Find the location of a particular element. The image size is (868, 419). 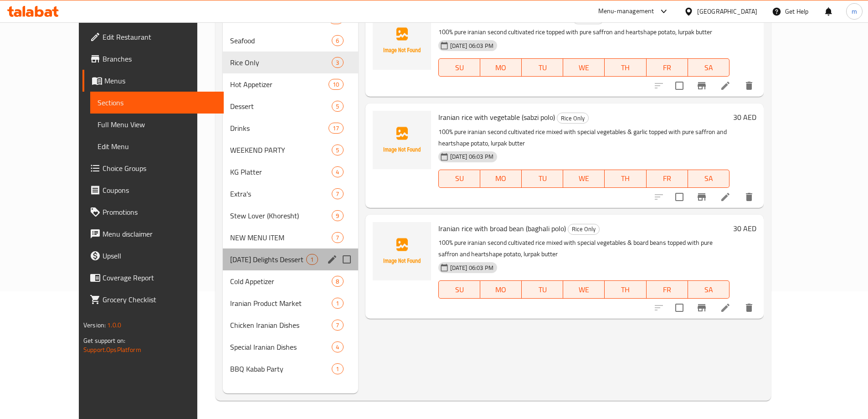

div: BBQ Kabab Party1 is located at coordinates (290, 369).